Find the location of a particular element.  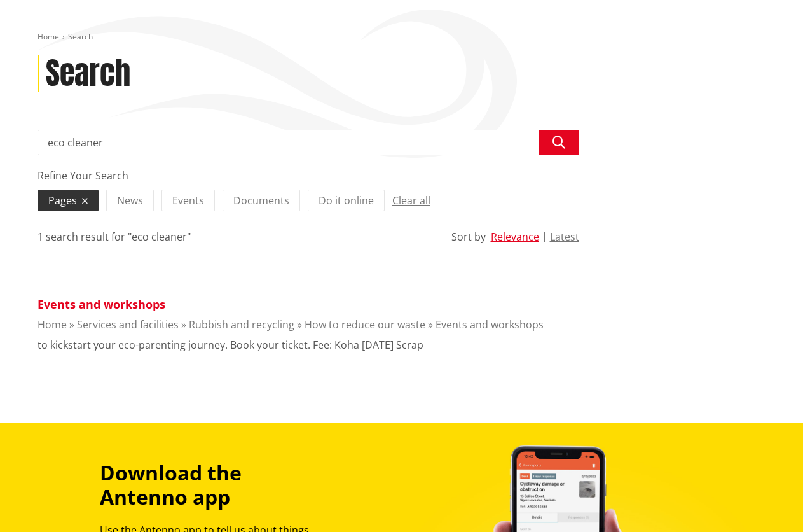

div: Sort by is located at coordinates (469, 237).